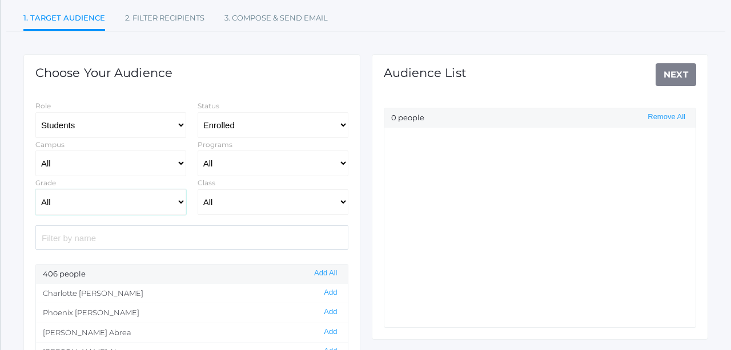 This screenshot has width=731, height=350. What do you see at coordinates (540, 118) in the screenshot?
I see `div: 0 people` at bounding box center [540, 118].